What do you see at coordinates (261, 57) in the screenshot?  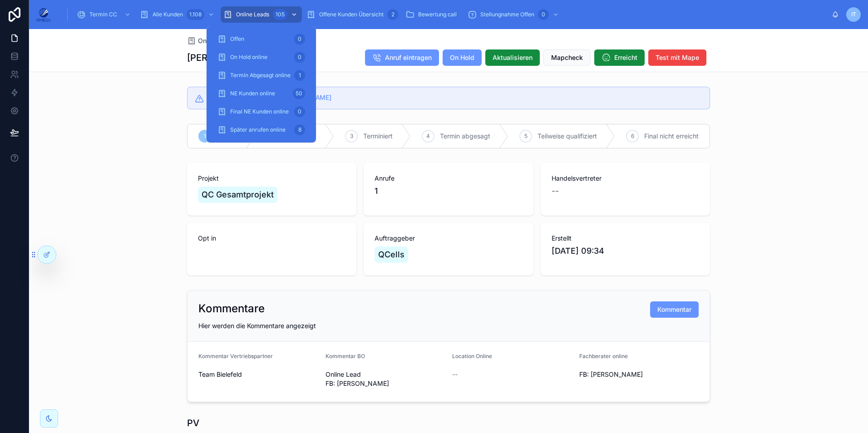 I see `a: On Hold online0` at bounding box center [261, 57].